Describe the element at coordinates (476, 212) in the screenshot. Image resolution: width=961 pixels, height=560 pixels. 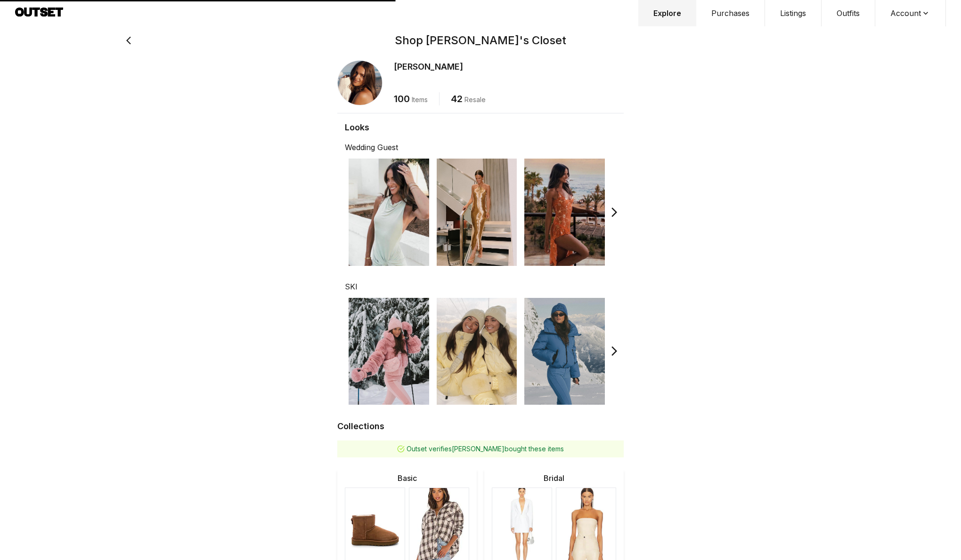
I see `img: 71` at that location.